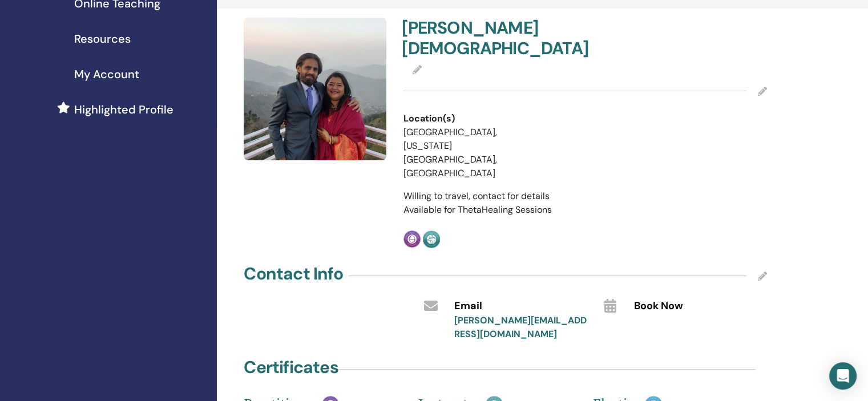 The width and height of the screenshot is (868, 401). What do you see at coordinates (843, 376) in the screenshot?
I see `div: Open Intercom Messenger` at bounding box center [843, 376].